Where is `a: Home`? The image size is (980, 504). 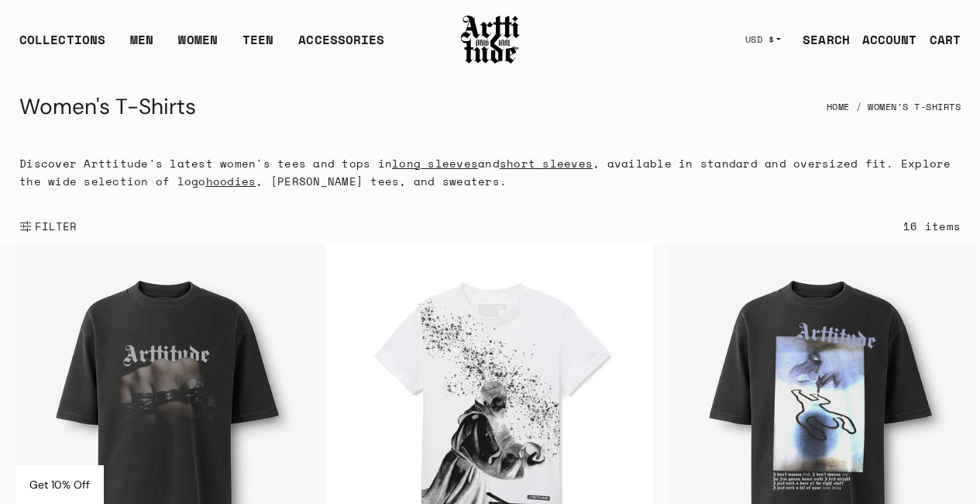 a: Home is located at coordinates (838, 107).